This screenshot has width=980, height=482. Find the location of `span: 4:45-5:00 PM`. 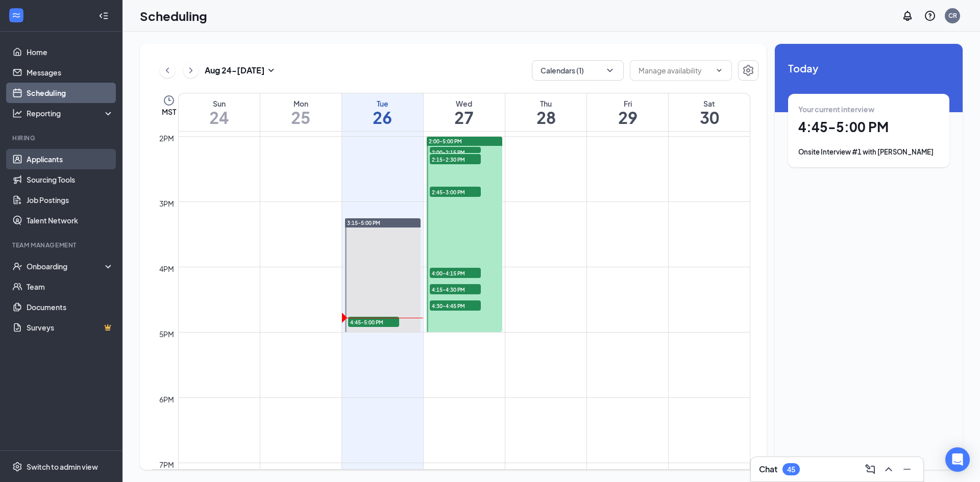

span: 4:45-5:00 PM is located at coordinates (374, 322).